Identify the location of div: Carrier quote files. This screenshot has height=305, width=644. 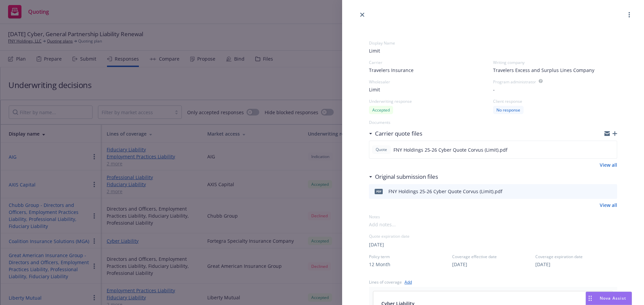
(396, 133).